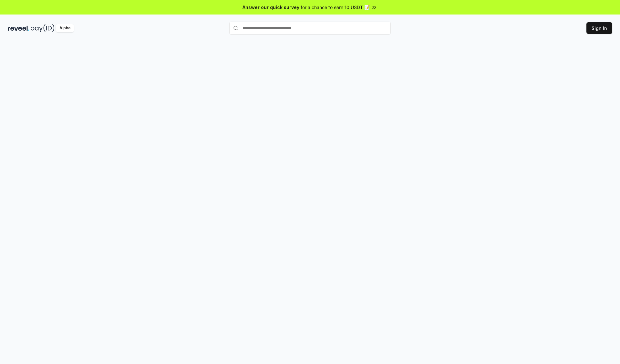 The width and height of the screenshot is (620, 364). What do you see at coordinates (43, 28) in the screenshot?
I see `img: pay_id` at bounding box center [43, 28].